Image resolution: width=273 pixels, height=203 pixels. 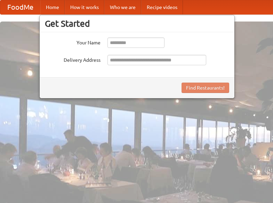 What do you see at coordinates (162, 7) in the screenshot?
I see `a: Recipe videos` at bounding box center [162, 7].